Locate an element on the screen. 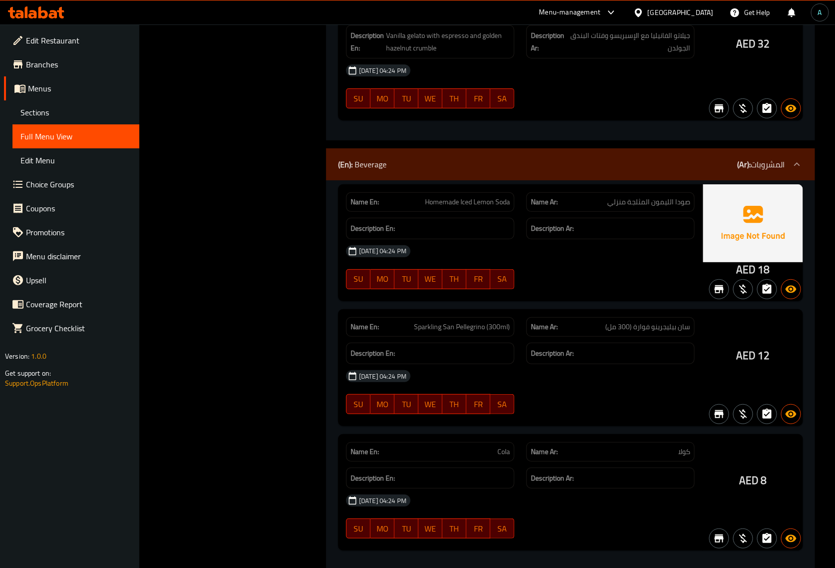 Image resolution: width=835 pixels, height=568 pixels. span: جيلاتو الفانيليا مع الإسبريسو وفتات البندق الجولدن is located at coordinates (629, 41).